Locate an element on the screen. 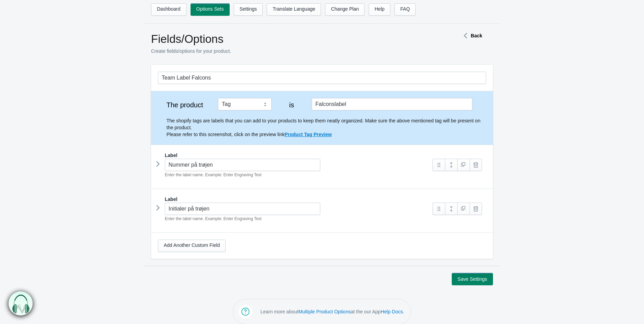  a: FAQ is located at coordinates (405, 10).